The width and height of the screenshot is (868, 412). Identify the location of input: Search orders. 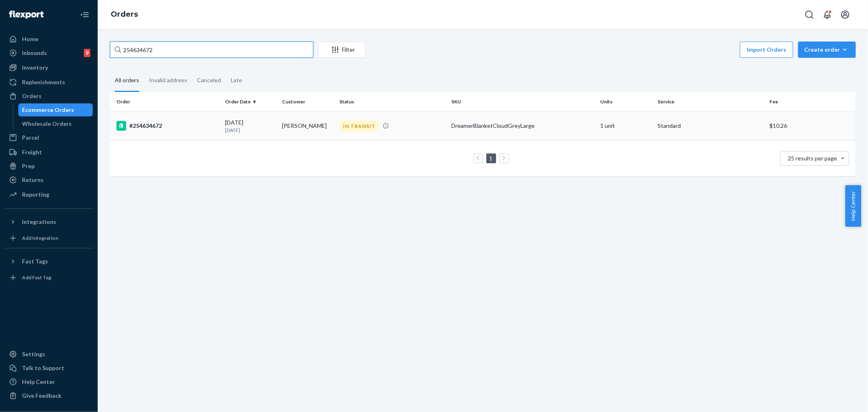
(212, 49).